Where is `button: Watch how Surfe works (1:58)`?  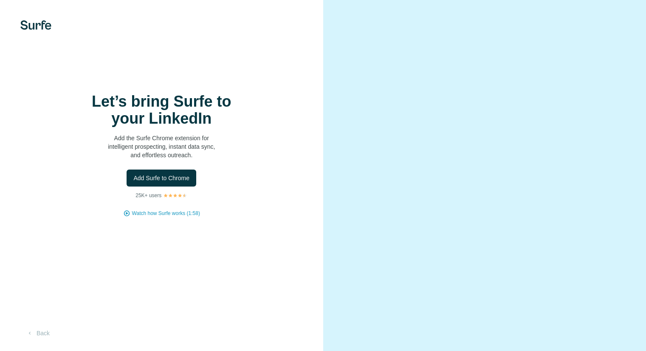 button: Watch how Surfe works (1:58) is located at coordinates (166, 213).